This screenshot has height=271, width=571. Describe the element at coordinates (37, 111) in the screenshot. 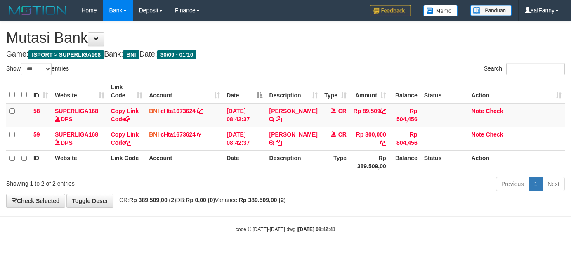

I see `span: 58` at that location.